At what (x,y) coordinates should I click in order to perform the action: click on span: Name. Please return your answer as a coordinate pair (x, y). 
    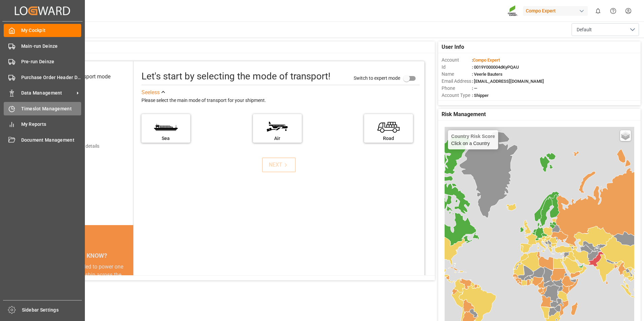
    Looking at the image, I should click on (457, 74).